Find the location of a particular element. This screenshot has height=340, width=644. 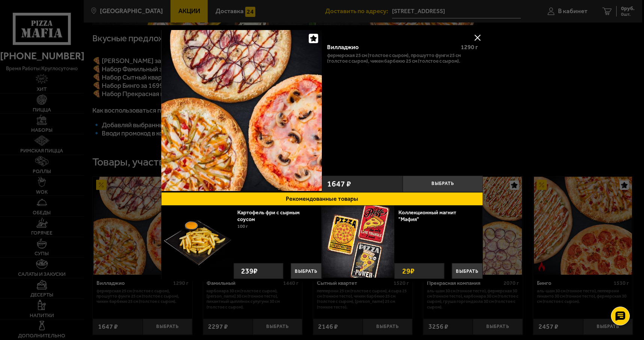

a: Коллекционный магнит "Мафия" is located at coordinates (427, 216).